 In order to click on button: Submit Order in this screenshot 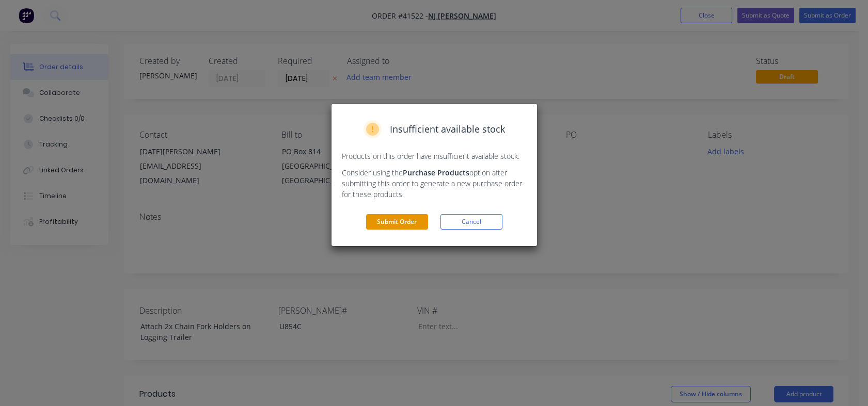, I will do `click(397, 222)`.